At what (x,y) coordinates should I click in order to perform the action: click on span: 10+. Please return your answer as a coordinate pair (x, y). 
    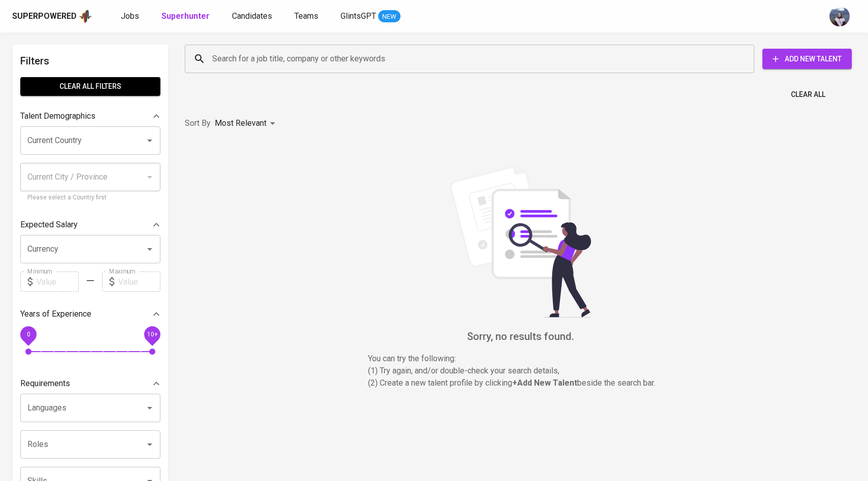
    Looking at the image, I should click on (152, 334).